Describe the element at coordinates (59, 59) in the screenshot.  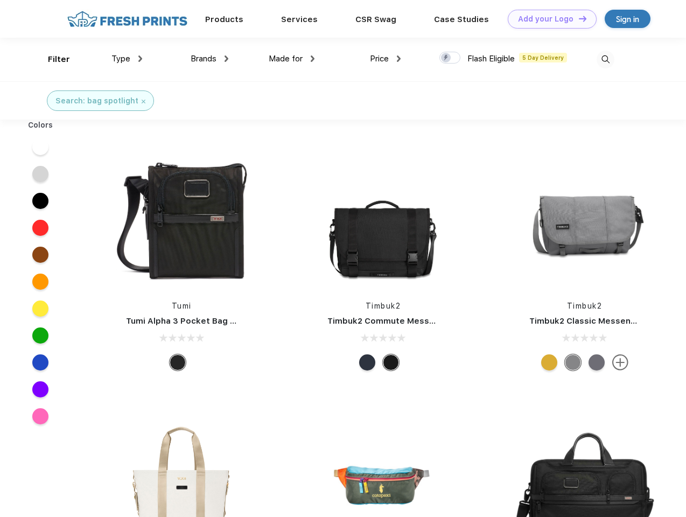
I see `div: Filter` at that location.